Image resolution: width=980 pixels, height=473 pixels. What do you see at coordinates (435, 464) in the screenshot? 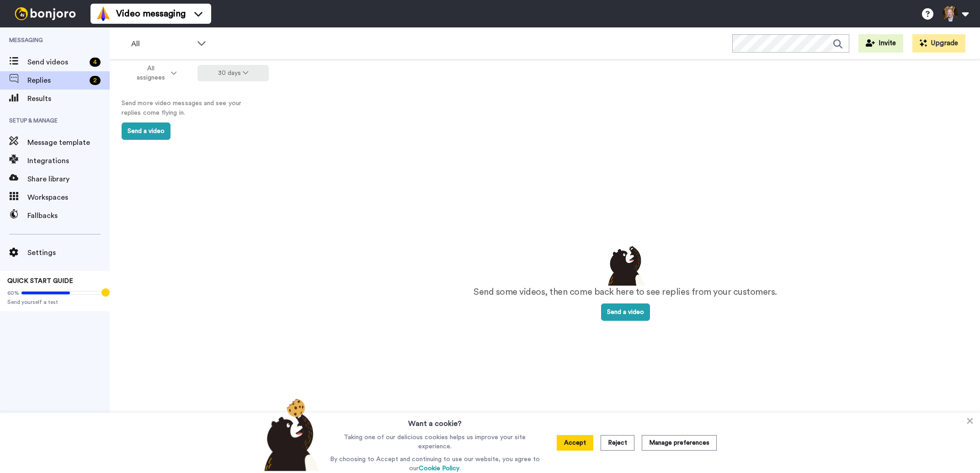
I see `p: By choosing to Accept and continuing to use our website, you agree to our .` at bounding box center [435, 464].